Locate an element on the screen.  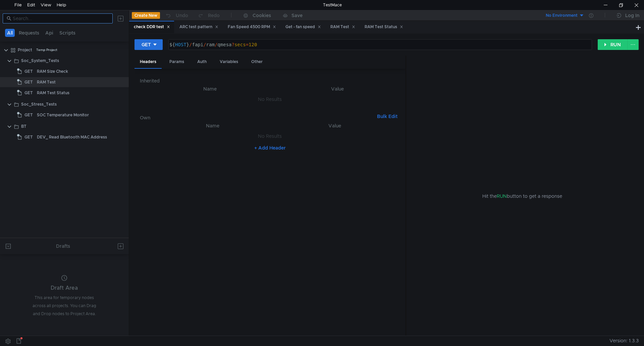
div: Redo is located at coordinates (214, 16).